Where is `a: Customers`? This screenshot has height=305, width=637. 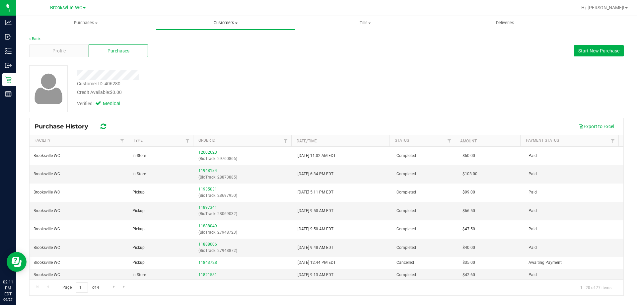
a: Customers is located at coordinates (225, 23).